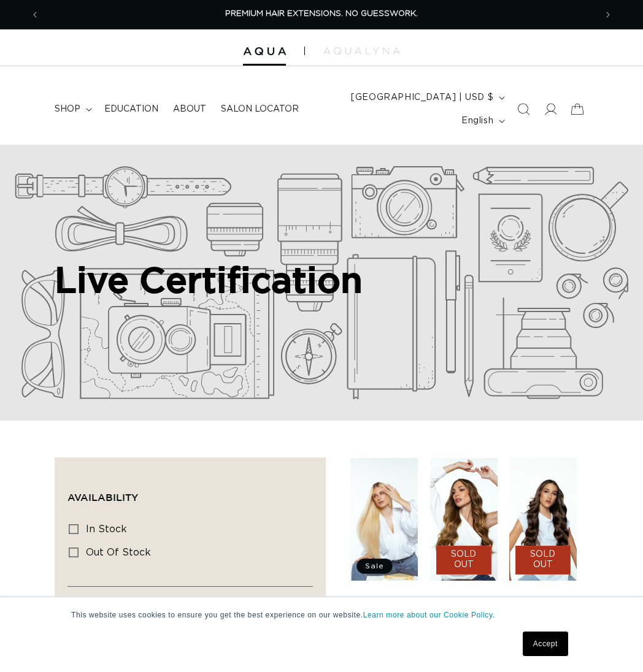 The height and width of the screenshot is (672, 643). What do you see at coordinates (35, 15) in the screenshot?
I see `button: Previous announcement` at bounding box center [35, 15].